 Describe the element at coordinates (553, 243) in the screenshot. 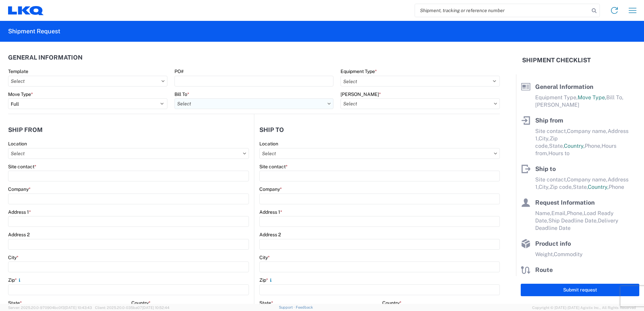

I see `span: Product info` at that location.